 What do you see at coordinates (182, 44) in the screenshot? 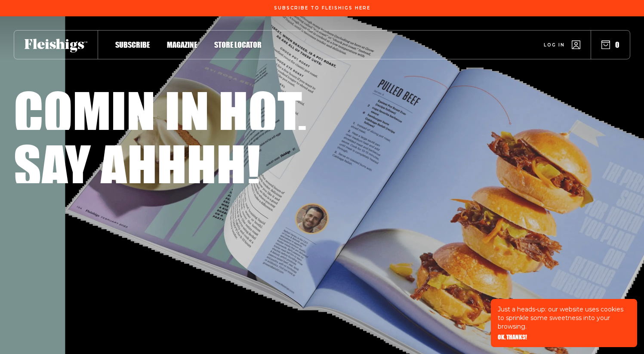
I see `span: Magazine` at bounding box center [182, 44].